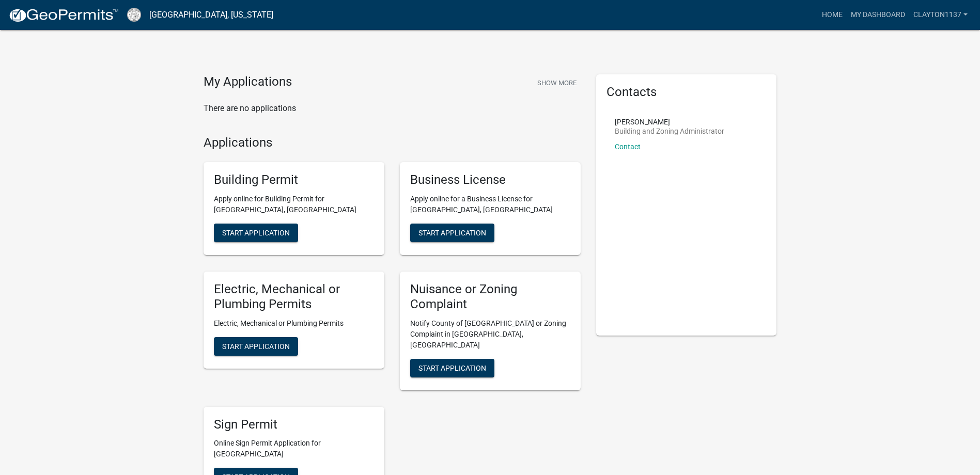 Image resolution: width=980 pixels, height=475 pixels. Describe the element at coordinates (294, 323) in the screenshot. I see `p: Electric, Mechanical or Plumbing Permits` at that location.